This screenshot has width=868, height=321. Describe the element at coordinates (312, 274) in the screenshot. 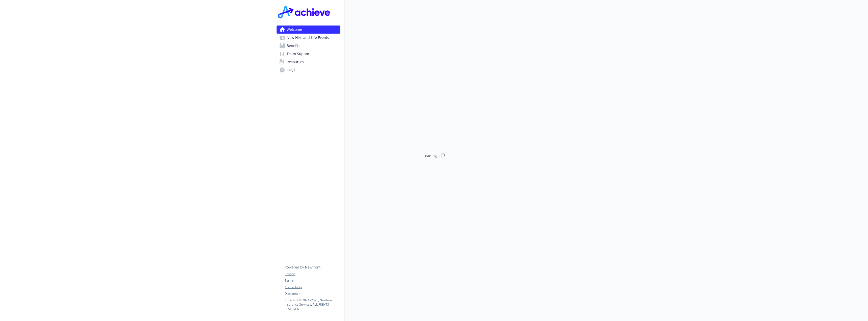

I see `a: Privacy` at that location.